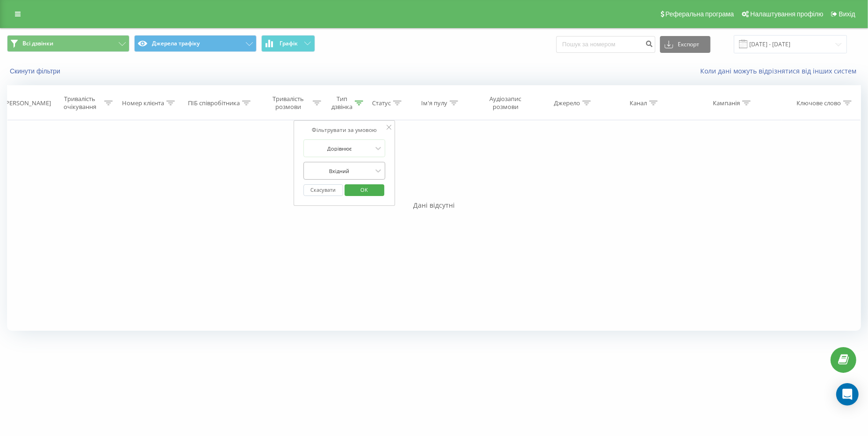 Image resolution: width=868 pixels, height=436 pixels. What do you see at coordinates (68, 43) in the screenshot?
I see `button: Всі дзвінки` at bounding box center [68, 43].